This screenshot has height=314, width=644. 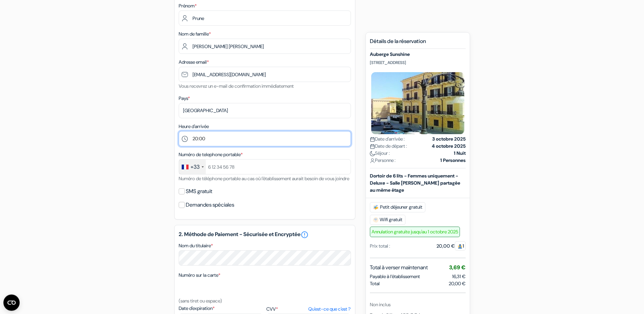 I want to click on strong: 1 Personnes, so click(x=453, y=160).